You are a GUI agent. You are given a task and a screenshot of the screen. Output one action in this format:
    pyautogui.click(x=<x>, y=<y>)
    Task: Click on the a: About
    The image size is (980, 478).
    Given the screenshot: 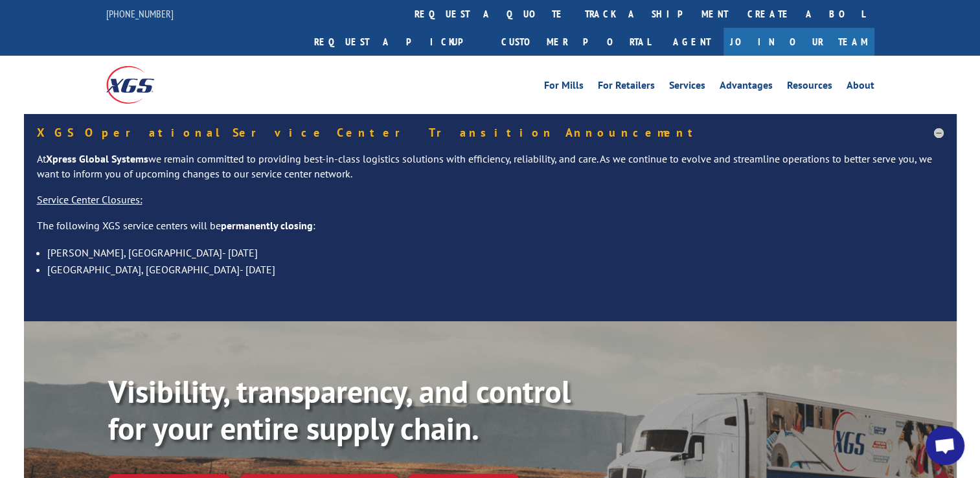 What is the action you would take?
    pyautogui.click(x=860, y=87)
    